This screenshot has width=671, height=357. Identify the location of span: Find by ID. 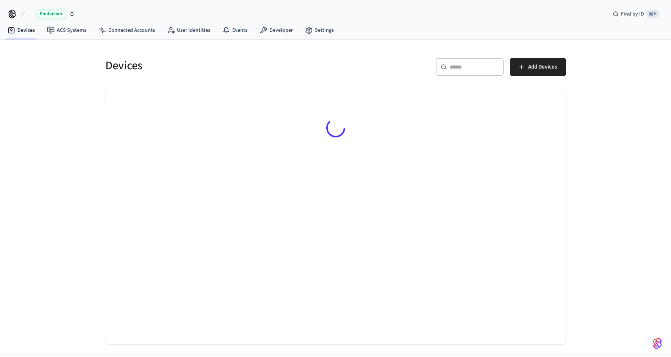
(633, 14).